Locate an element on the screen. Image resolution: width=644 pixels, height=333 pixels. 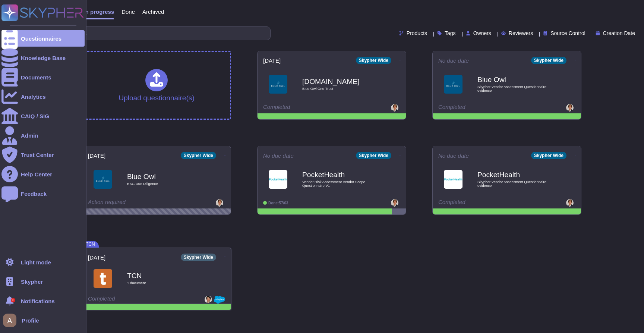
span: Notifications is located at coordinates (37, 301).